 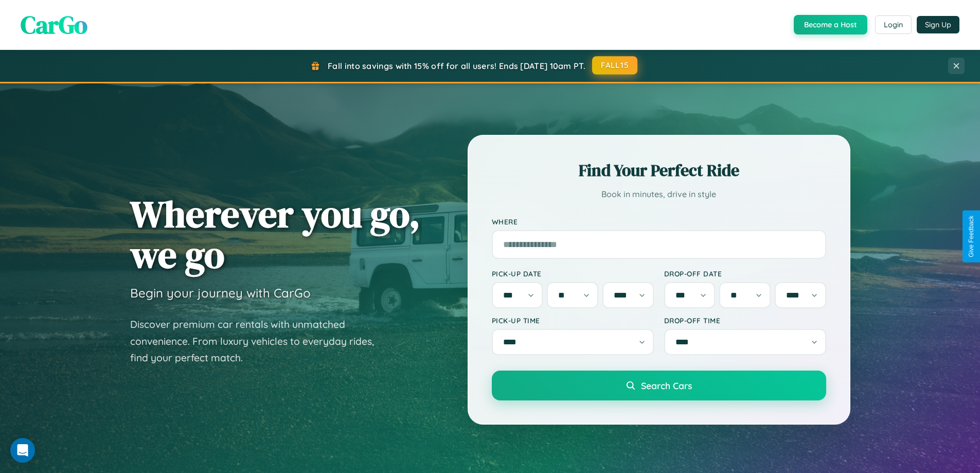 What do you see at coordinates (893, 25) in the screenshot?
I see `button: Login` at bounding box center [893, 25].